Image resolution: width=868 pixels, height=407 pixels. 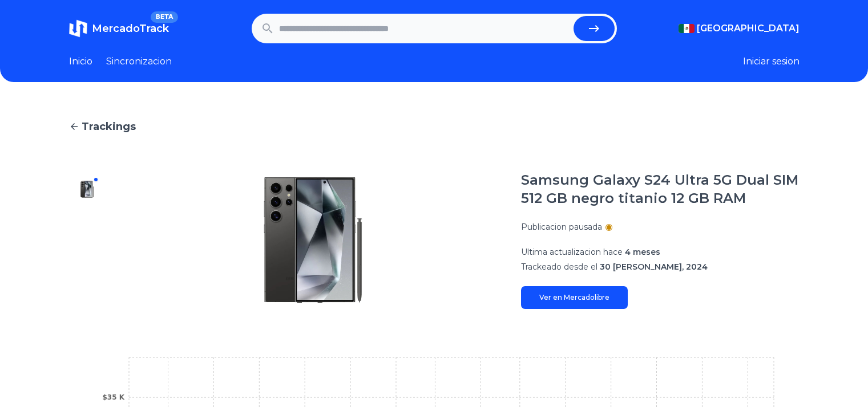 I want to click on span: Trackeado desde el, so click(x=559, y=267).